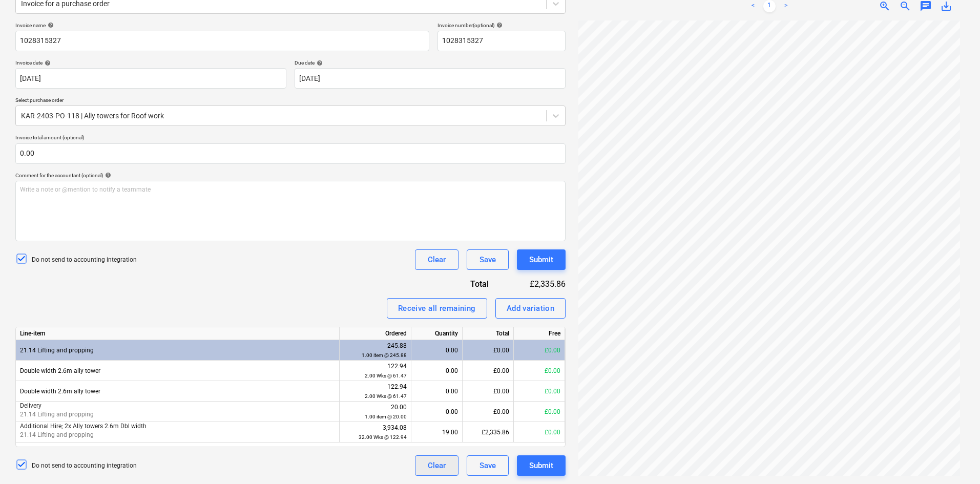 This screenshot has width=980, height=484. What do you see at coordinates (178, 333) in the screenshot?
I see `div: Line-item` at bounding box center [178, 333].